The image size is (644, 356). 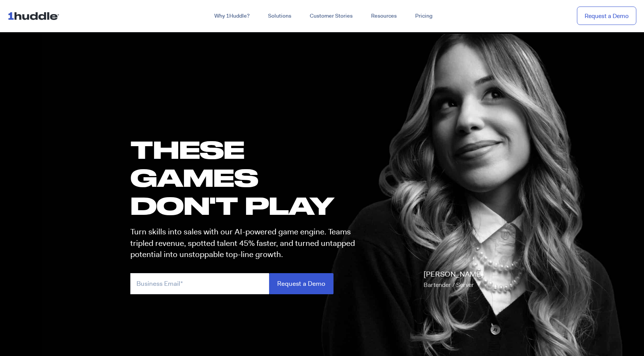 I want to click on a: Customer Stories, so click(x=331, y=16).